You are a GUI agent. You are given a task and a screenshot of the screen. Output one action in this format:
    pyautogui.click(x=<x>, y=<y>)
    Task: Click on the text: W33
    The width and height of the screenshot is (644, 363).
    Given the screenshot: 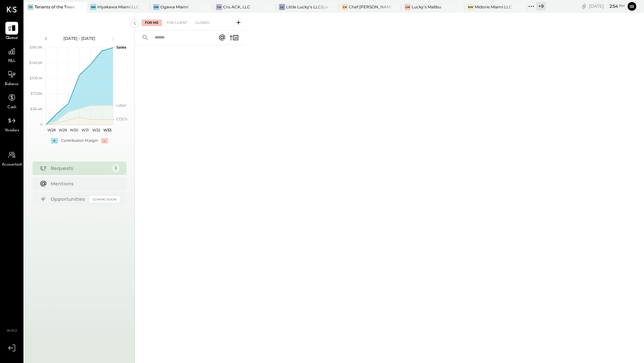 What is the action you would take?
    pyautogui.click(x=108, y=130)
    